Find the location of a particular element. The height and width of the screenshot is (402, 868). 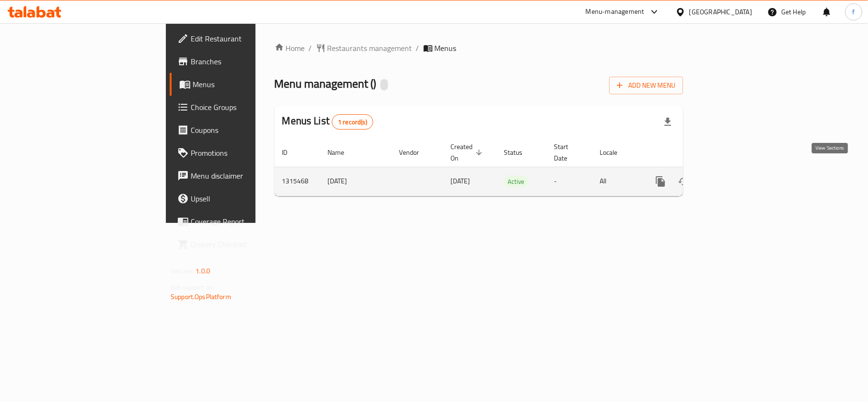

span: Start Date is located at coordinates (568, 152).